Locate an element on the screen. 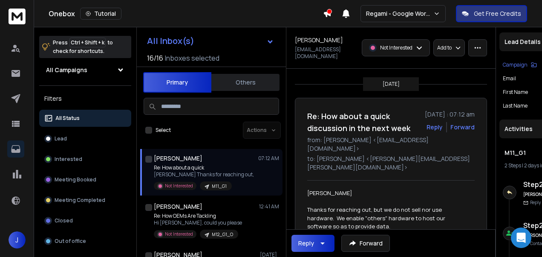 This screenshot has height=257, width=542. h3: Inboxes selected is located at coordinates (192, 58).